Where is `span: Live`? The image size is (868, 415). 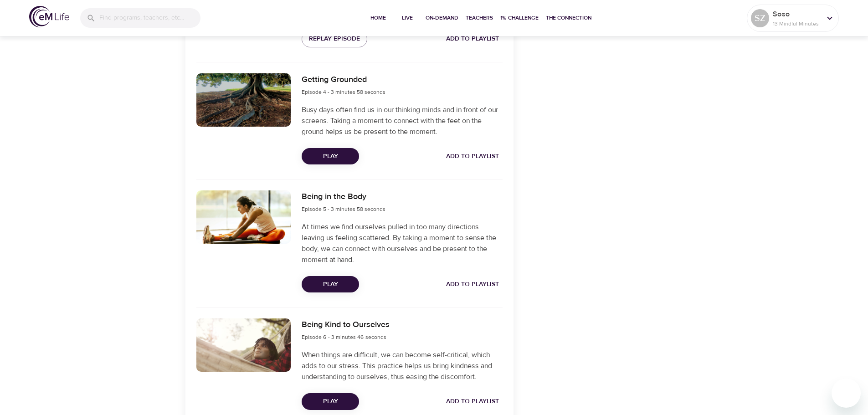 span: Live is located at coordinates (407, 18).